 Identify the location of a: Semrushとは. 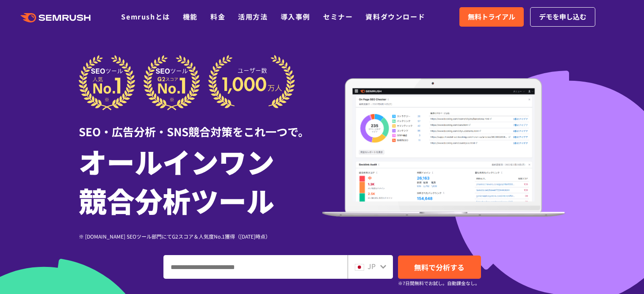
(145, 17).